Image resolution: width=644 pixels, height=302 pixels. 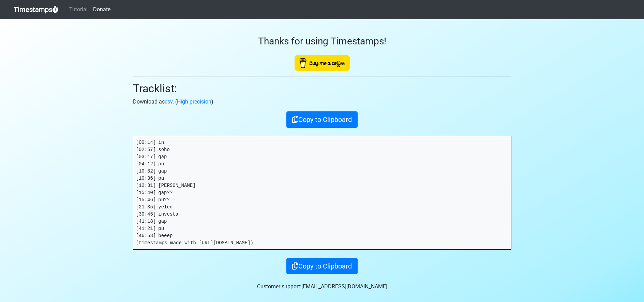 I want to click on a: Timestamps, so click(x=36, y=10).